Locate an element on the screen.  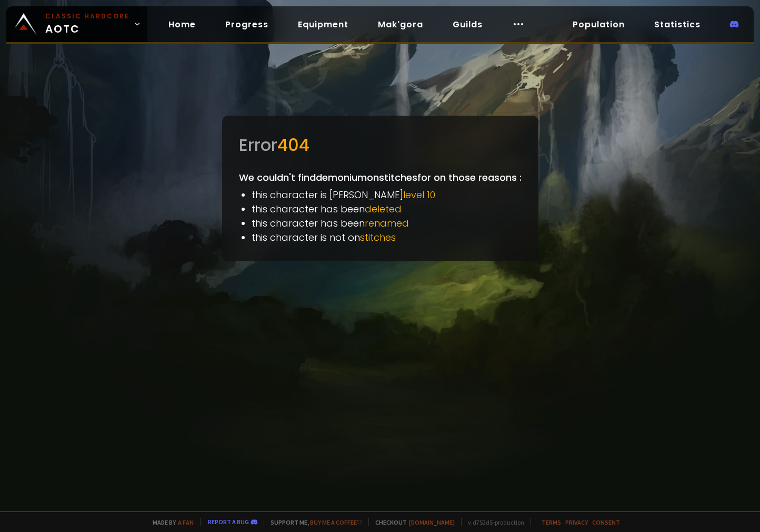
span: Made by is located at coordinates (170, 523).